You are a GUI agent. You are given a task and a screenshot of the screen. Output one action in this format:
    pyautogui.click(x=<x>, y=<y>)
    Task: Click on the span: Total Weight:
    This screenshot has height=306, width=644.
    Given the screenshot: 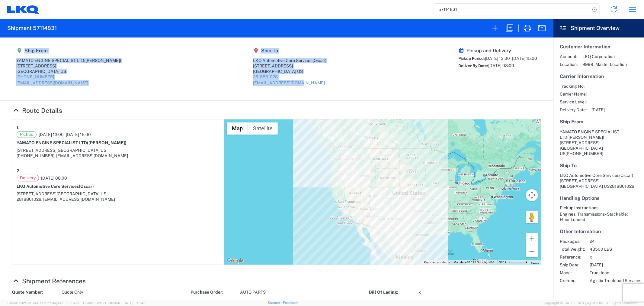 What is the action you would take?
    pyautogui.click(x=572, y=249)
    